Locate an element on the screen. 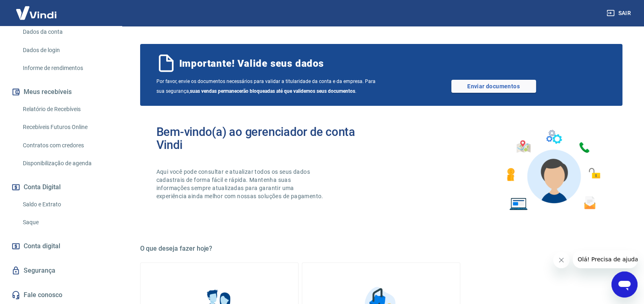 Image resolution: width=644 pixels, height=304 pixels. img: Vindi is located at coordinates (36, 13).